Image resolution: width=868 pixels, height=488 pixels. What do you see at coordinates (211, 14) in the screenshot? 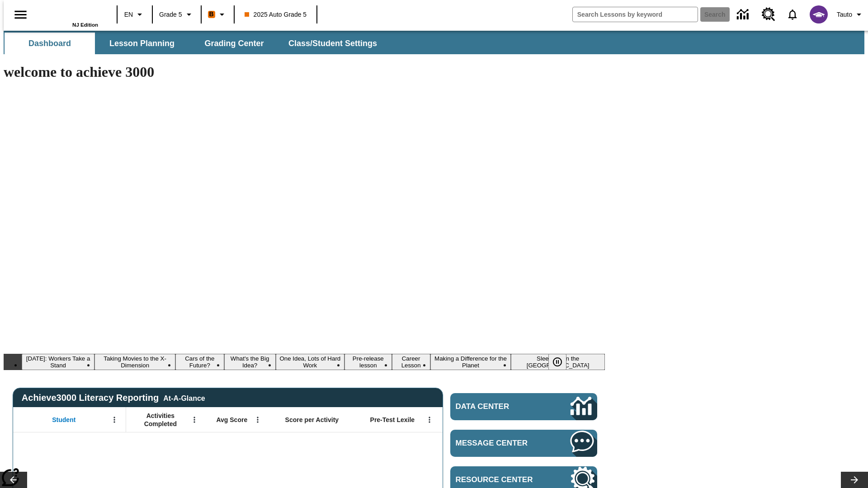
I see `span: B` at bounding box center [211, 14].